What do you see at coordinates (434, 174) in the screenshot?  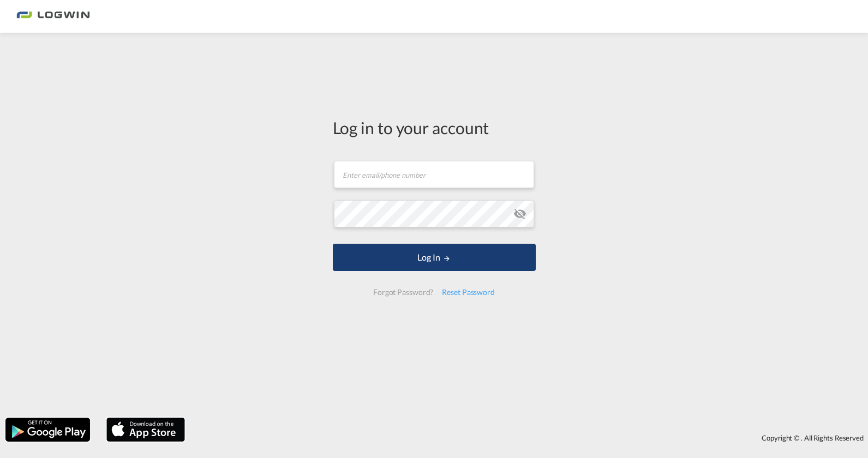 I see `input: Enter email/phone number` at bounding box center [434, 174].